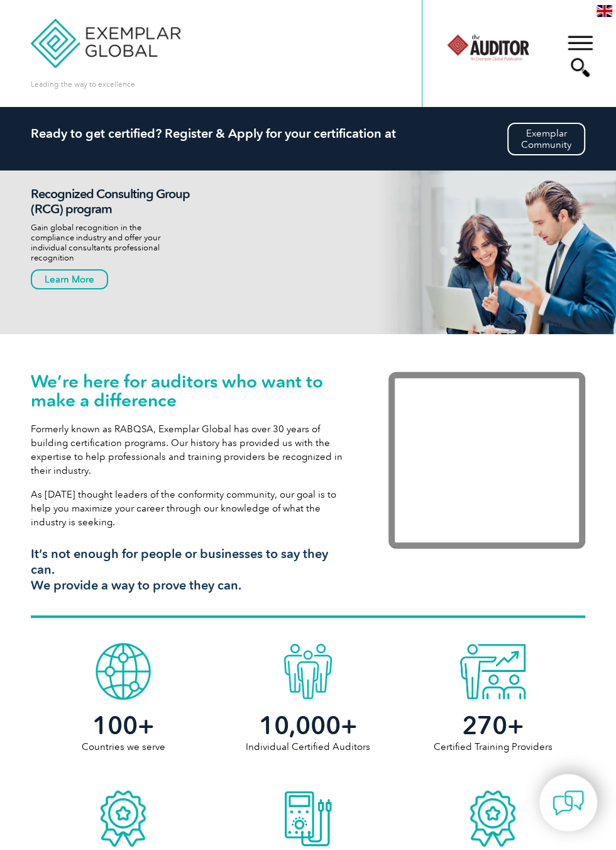  Describe the element at coordinates (493, 753) in the screenshot. I see `p: Certified Training Providers` at that location.